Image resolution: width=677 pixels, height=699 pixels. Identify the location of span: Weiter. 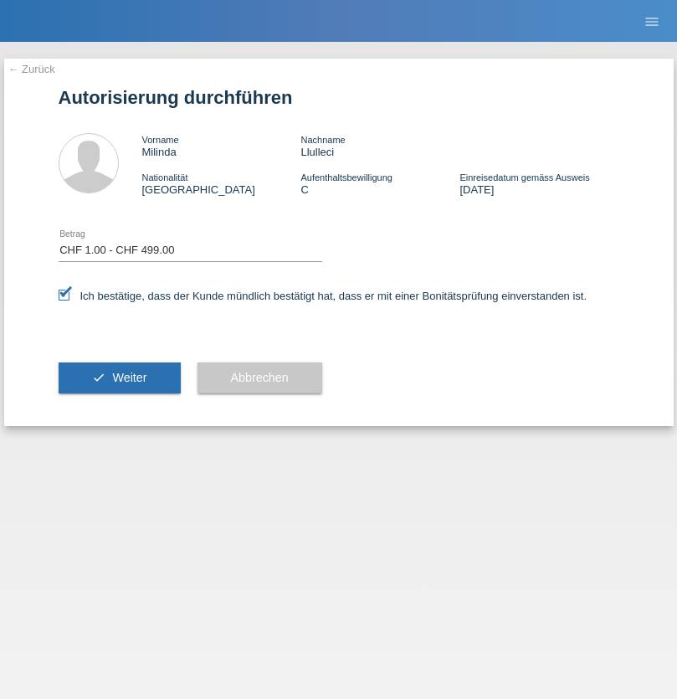
(129, 378).